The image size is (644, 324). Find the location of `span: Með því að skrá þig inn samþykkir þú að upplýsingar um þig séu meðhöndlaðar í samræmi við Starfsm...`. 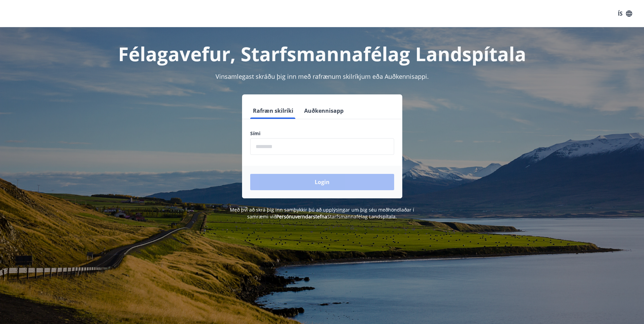

span: Með því að skrá þig inn samþykkir þú að upplýsingar um þig séu meðhöndlaðar í samræmi við Starfsm... is located at coordinates (322, 213).